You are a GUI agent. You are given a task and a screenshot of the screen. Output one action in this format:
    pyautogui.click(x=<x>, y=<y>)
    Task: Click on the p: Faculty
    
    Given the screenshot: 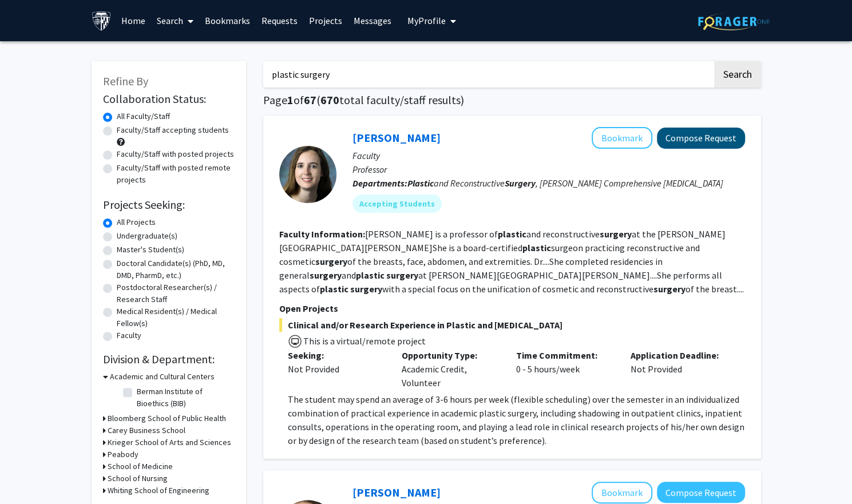 What is the action you would take?
    pyautogui.click(x=549, y=156)
    